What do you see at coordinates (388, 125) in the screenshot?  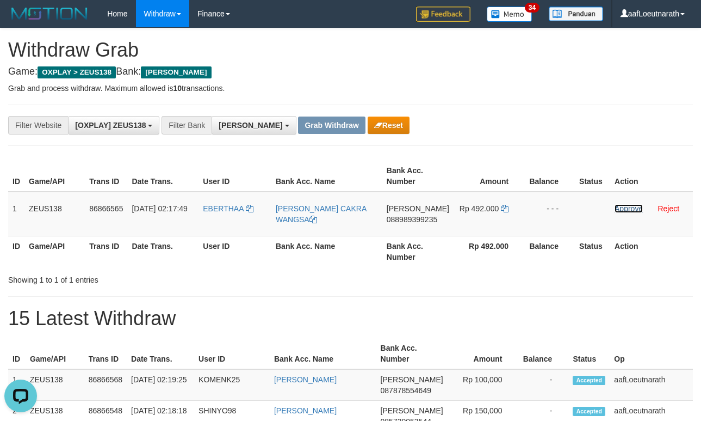 I see `button: Reset` at bounding box center [388, 125].